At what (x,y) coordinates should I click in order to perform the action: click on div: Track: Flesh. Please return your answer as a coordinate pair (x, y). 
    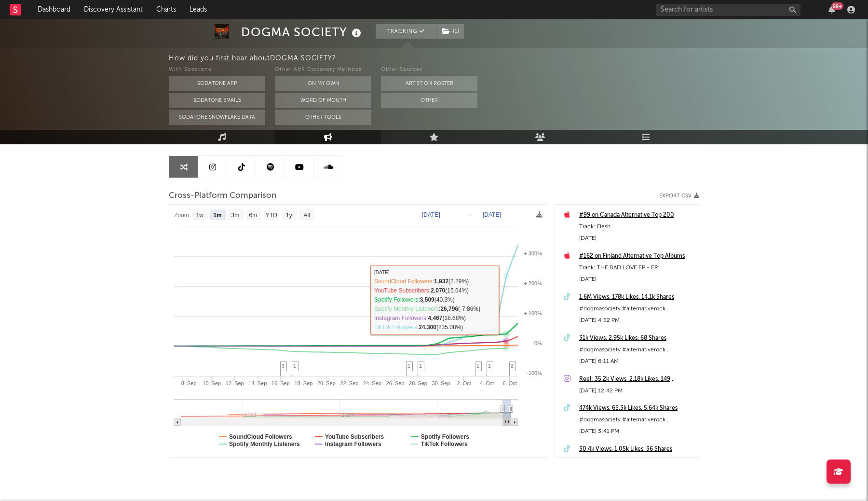
    Looking at the image, I should click on (636, 227).